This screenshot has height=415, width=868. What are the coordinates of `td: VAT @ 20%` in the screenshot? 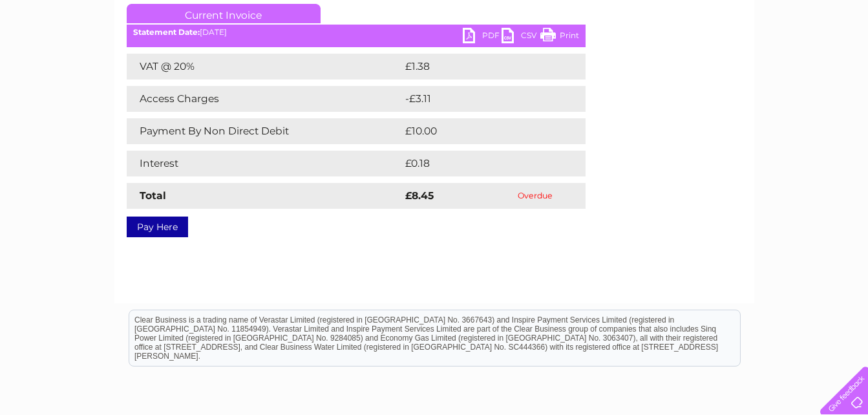 It's located at (264, 67).